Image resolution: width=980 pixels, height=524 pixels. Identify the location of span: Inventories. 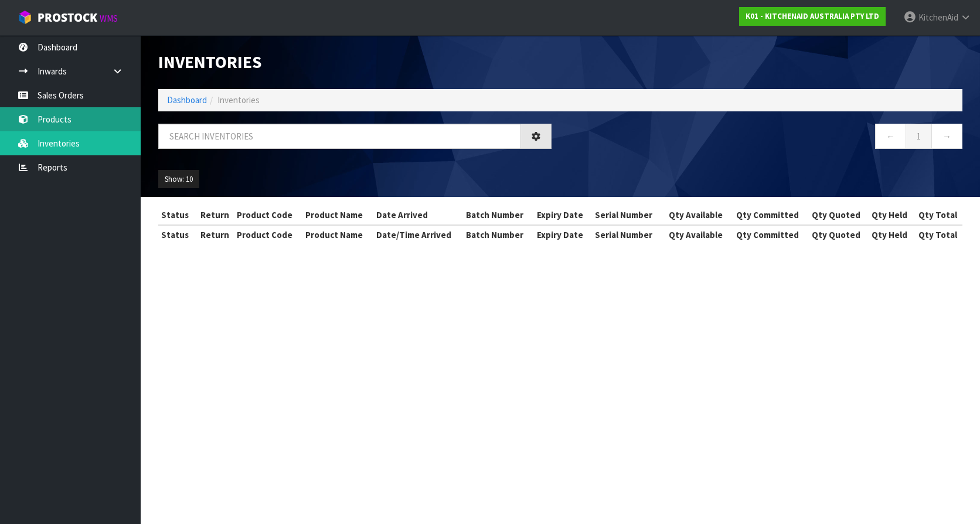
(239, 100).